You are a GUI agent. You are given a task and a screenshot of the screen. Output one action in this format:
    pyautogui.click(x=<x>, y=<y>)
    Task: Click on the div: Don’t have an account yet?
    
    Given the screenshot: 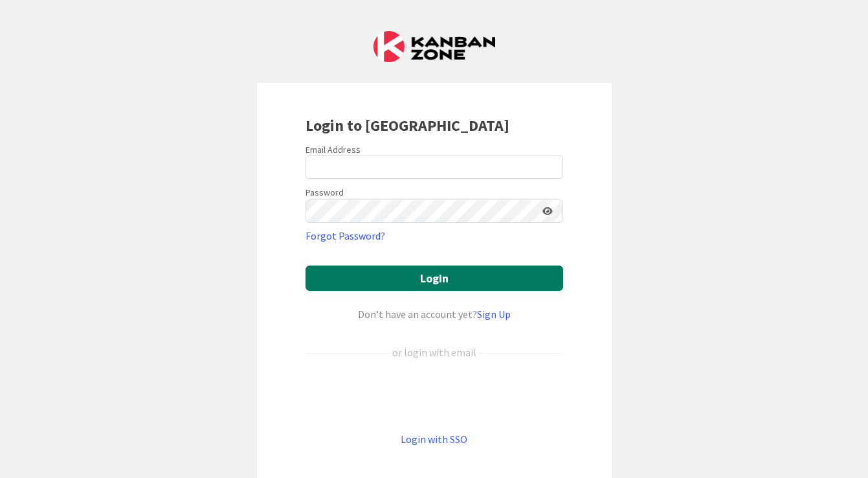 What is the action you would take?
    pyautogui.click(x=435, y=314)
    